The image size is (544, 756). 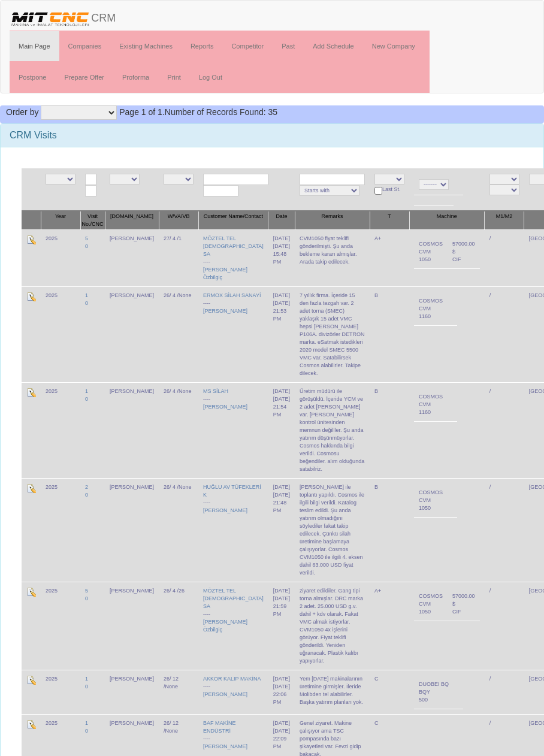 I want to click on td: DUOBEI BQ BQY 500, so click(x=433, y=692).